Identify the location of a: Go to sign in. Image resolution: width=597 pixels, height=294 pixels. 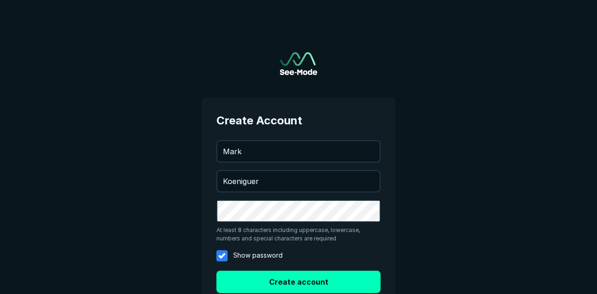
(298, 63).